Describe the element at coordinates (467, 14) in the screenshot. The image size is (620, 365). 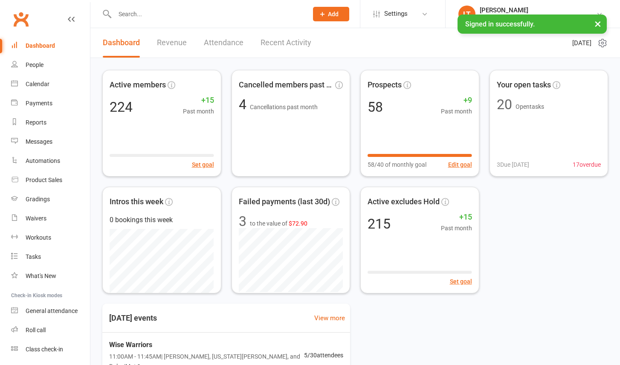
I see `div: LT` at that location.